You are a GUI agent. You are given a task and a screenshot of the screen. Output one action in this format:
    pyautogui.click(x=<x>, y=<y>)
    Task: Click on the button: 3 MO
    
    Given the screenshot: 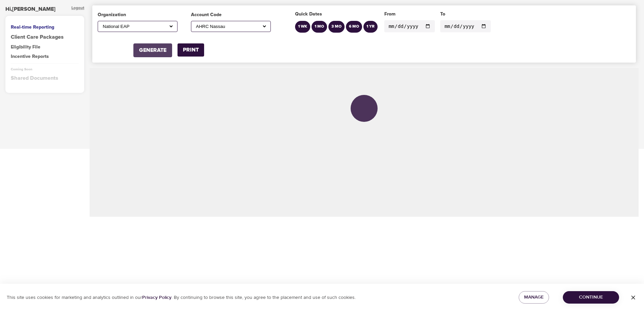 What is the action you would take?
    pyautogui.click(x=336, y=27)
    